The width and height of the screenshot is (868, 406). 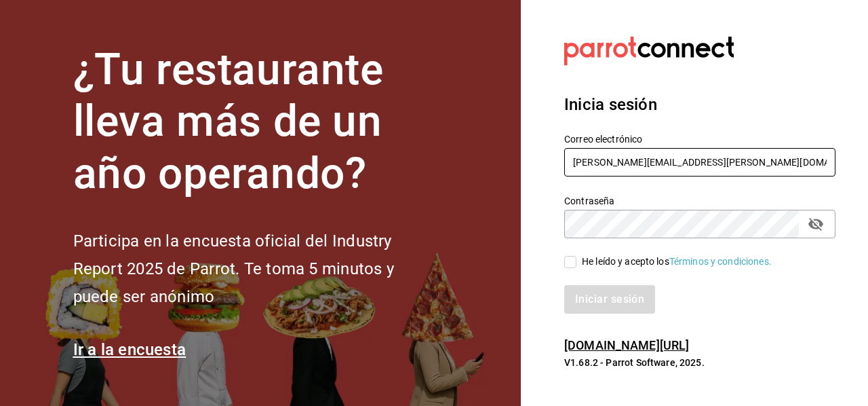 What do you see at coordinates (257, 122) in the screenshot?
I see `h1: ¿Tu restaurante lleva más de un año operando?` at bounding box center [257, 122].